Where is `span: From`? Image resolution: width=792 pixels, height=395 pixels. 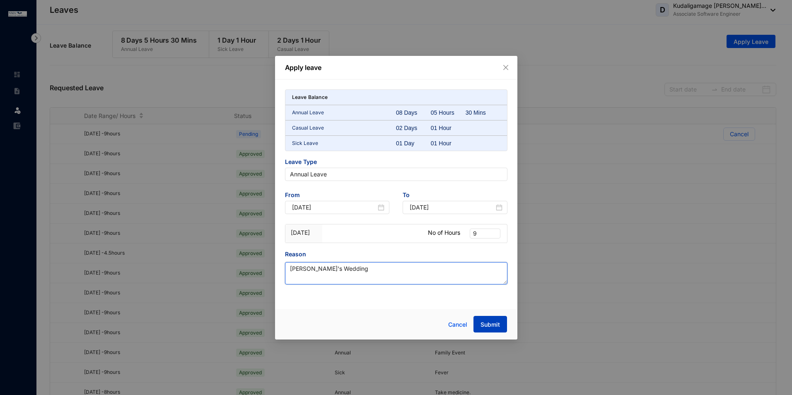
span: From is located at coordinates (337, 196).